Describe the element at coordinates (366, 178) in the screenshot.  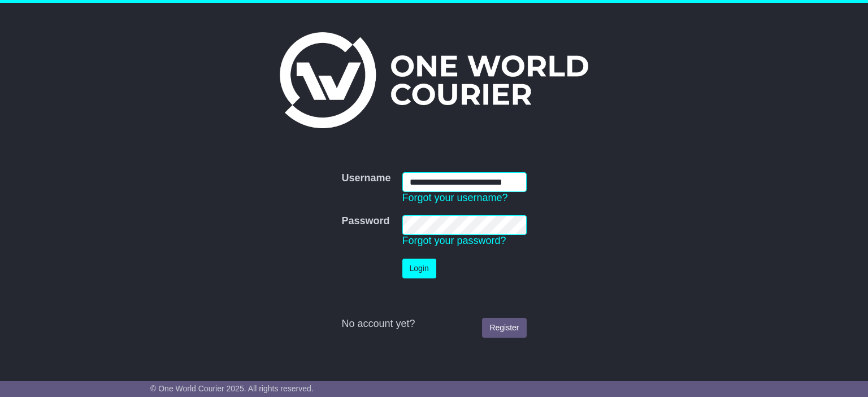
I see `label: Username` at that location.